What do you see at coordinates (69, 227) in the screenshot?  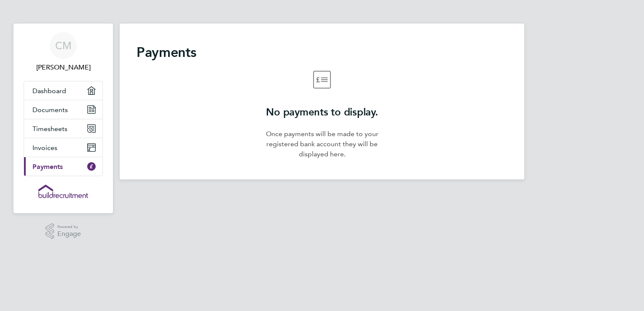 I see `span: Powered by` at bounding box center [69, 227].